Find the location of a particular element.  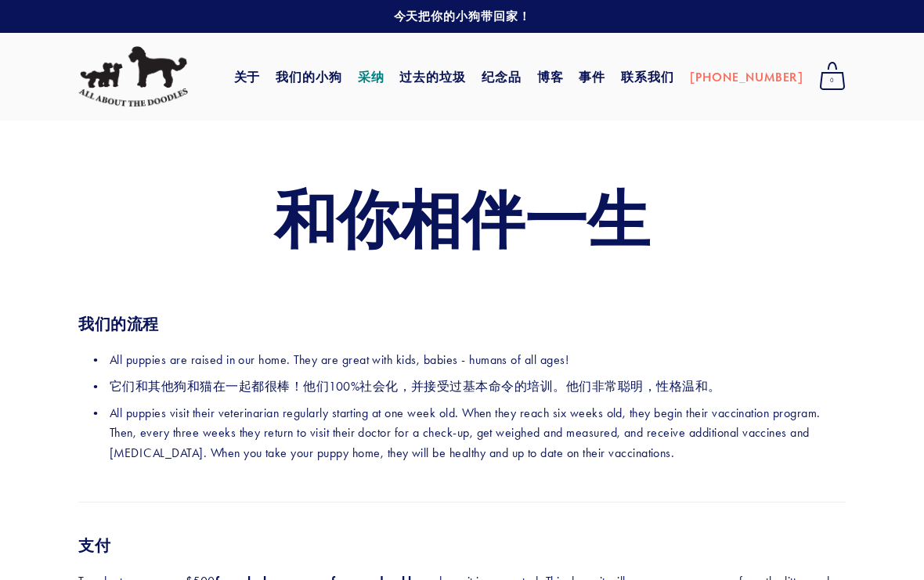

a: 纪念品 is located at coordinates (501, 77).